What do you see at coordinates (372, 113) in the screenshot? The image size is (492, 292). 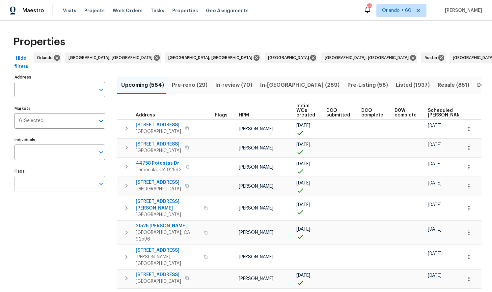 I see `span: DCO complete` at bounding box center [372, 113].